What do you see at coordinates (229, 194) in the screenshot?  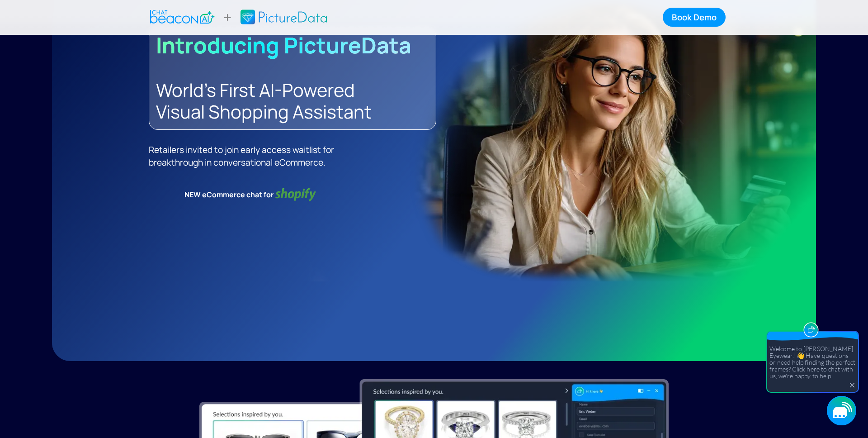 I see `strong: NEW eCommerce chat for` at bounding box center [229, 194].